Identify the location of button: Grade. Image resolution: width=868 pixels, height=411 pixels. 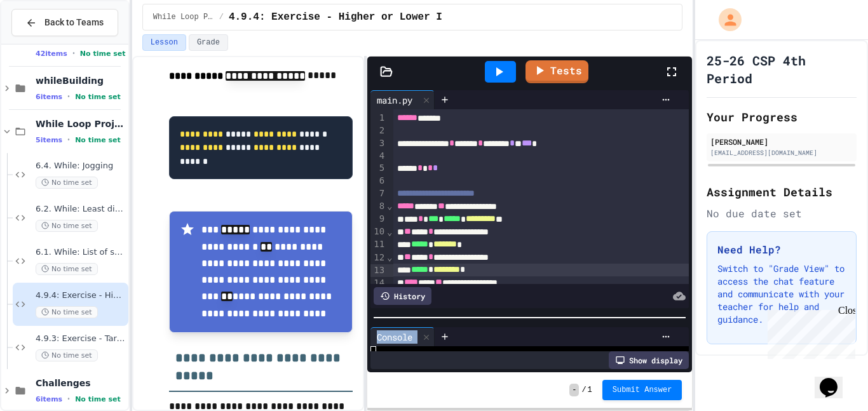
(209, 43).